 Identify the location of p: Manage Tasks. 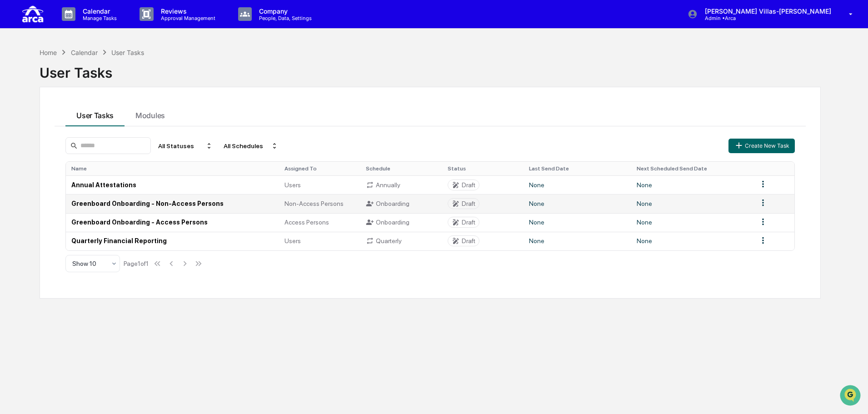
(98, 18).